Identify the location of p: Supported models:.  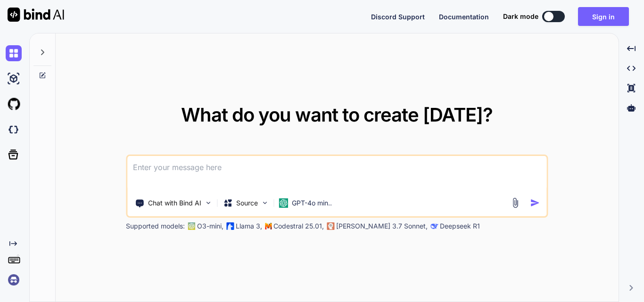
(155, 226).